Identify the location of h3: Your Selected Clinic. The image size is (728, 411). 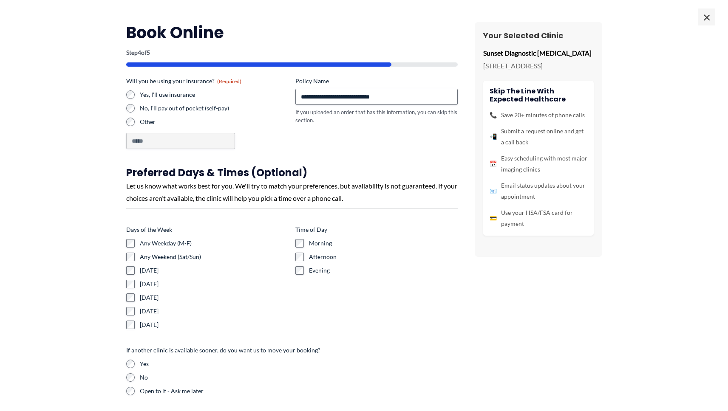
(538, 35).